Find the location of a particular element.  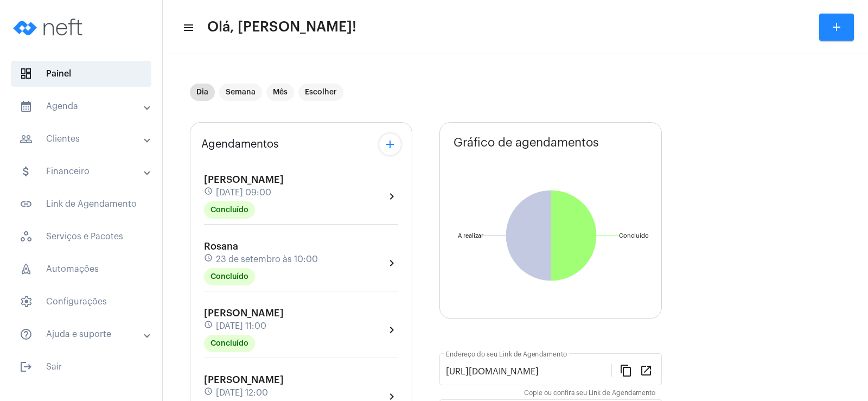

input: Link is located at coordinates (528, 372).